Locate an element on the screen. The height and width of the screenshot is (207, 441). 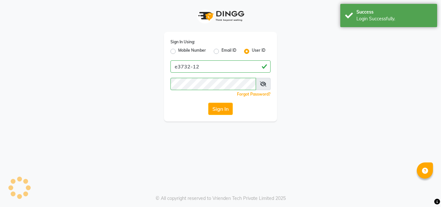
div: Success is located at coordinates (394, 12).